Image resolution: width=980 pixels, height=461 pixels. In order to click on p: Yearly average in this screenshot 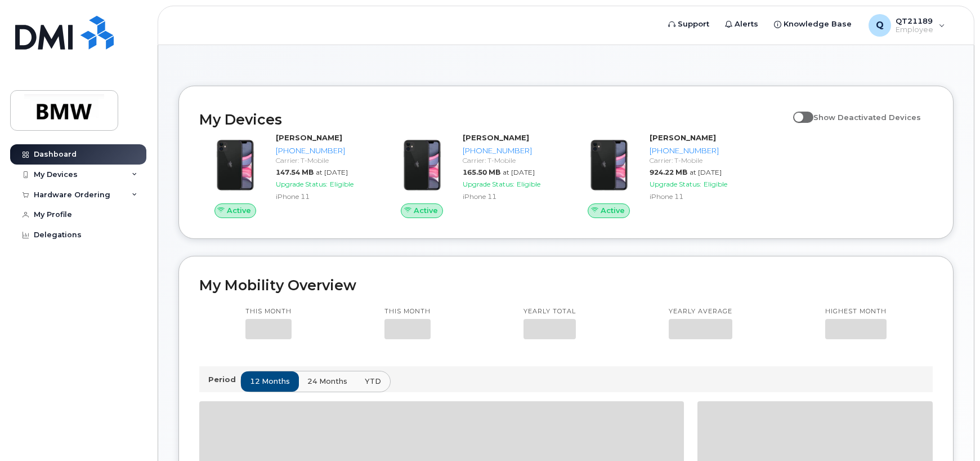, I will do `click(700, 312)`.